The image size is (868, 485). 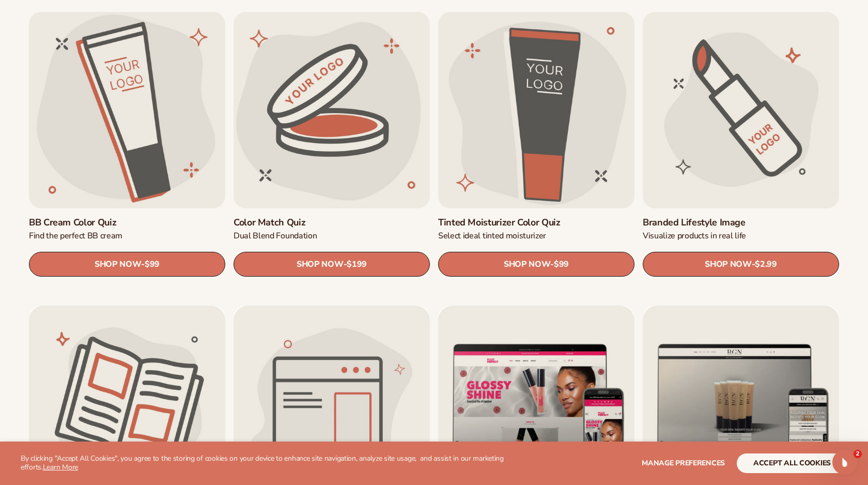 What do you see at coordinates (857, 454) in the screenshot?
I see `span: 2` at bounding box center [857, 454].